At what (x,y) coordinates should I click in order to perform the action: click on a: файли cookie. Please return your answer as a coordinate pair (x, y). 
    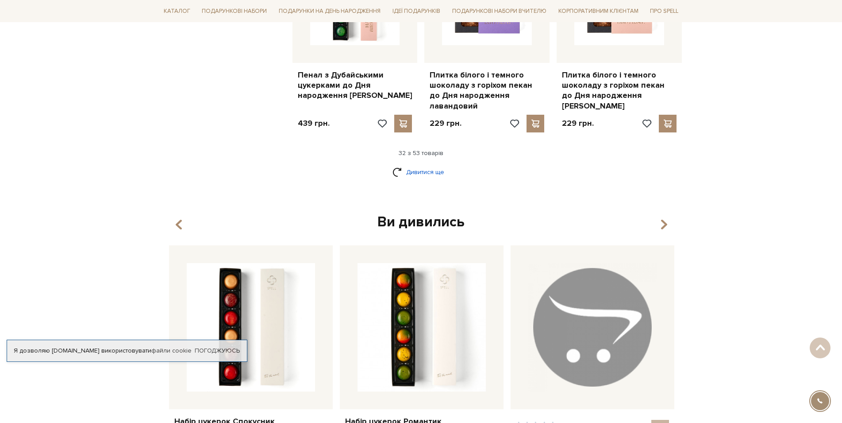
    Looking at the image, I should click on (171, 350).